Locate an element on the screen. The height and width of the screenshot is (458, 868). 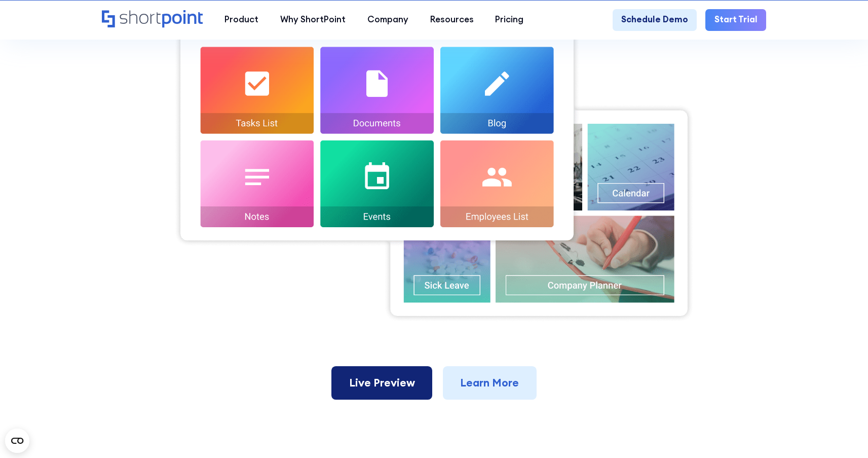
div: Product is located at coordinates (241, 20).